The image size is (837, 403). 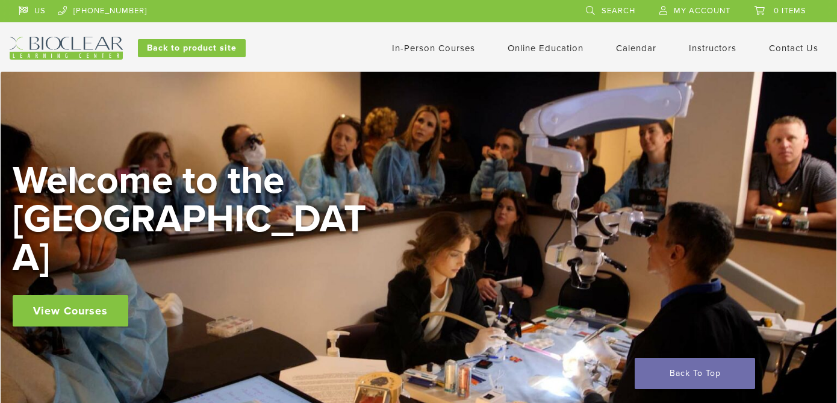 I want to click on a: View Courses, so click(x=70, y=311).